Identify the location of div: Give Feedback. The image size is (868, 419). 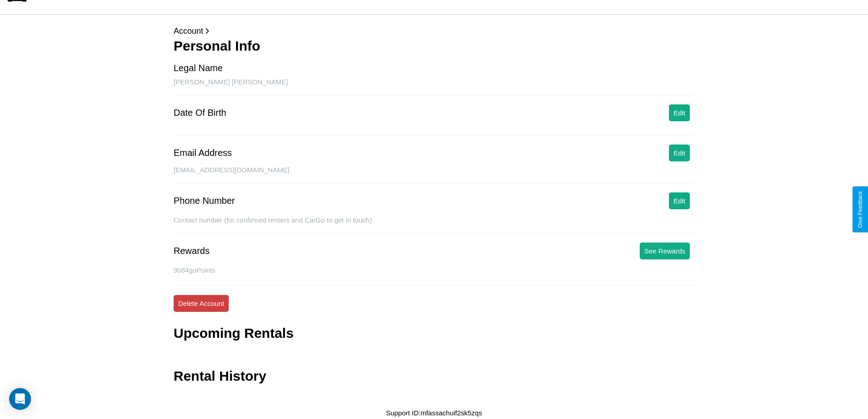
(861, 209).